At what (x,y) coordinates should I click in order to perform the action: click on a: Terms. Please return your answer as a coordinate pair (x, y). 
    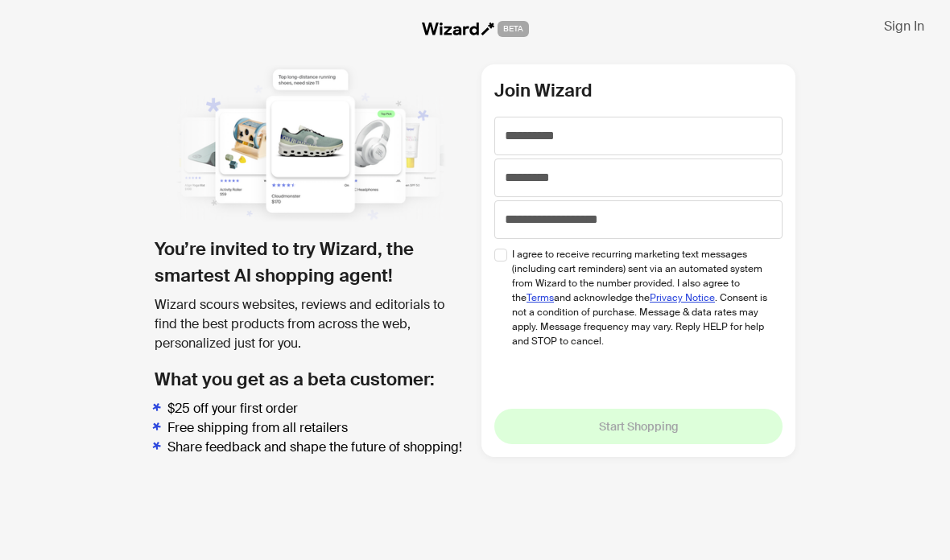
    Looking at the image, I should click on (540, 298).